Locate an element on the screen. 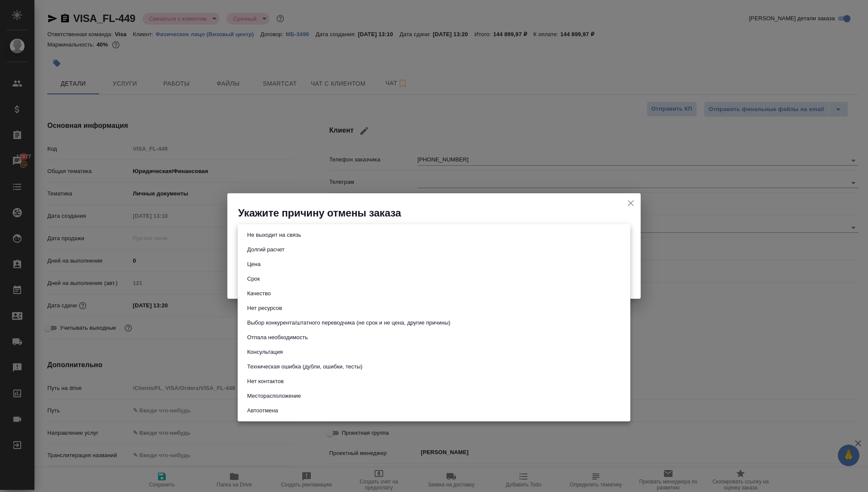 The image size is (868, 492). button: Автоотмена is located at coordinates (262, 411).